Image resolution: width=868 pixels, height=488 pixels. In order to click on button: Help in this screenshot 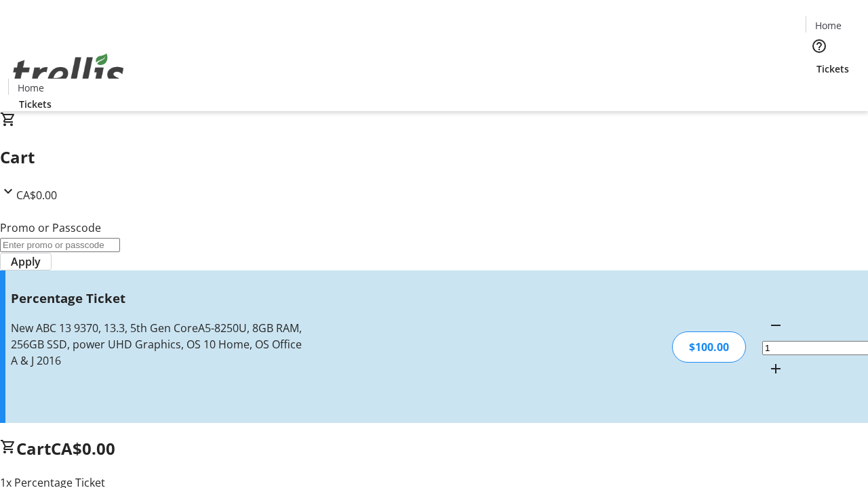, I will do `click(819, 46)`.